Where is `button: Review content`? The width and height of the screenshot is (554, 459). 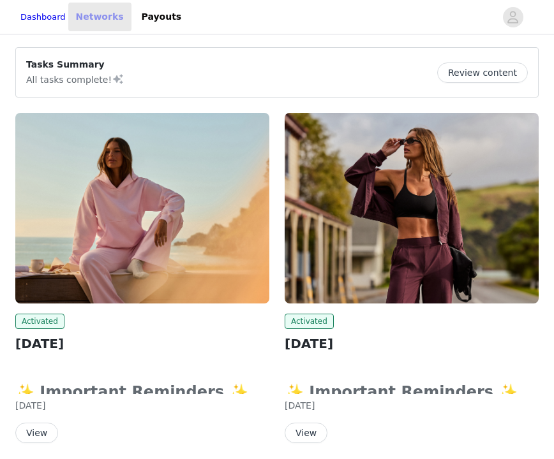 button: Review content is located at coordinates (482, 73).